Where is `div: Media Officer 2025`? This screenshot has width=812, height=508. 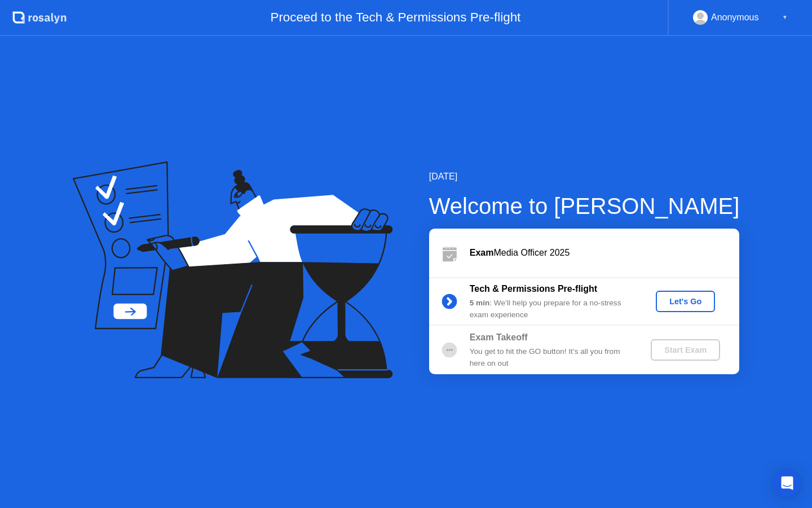 div: Media Officer 2025 is located at coordinates (605, 253).